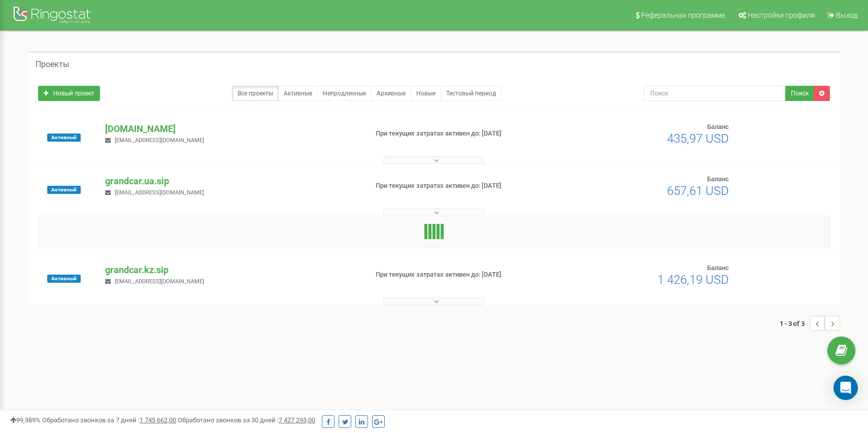 Image resolution: width=868 pixels, height=433 pixels. I want to click on span: 435,97 USD, so click(698, 138).